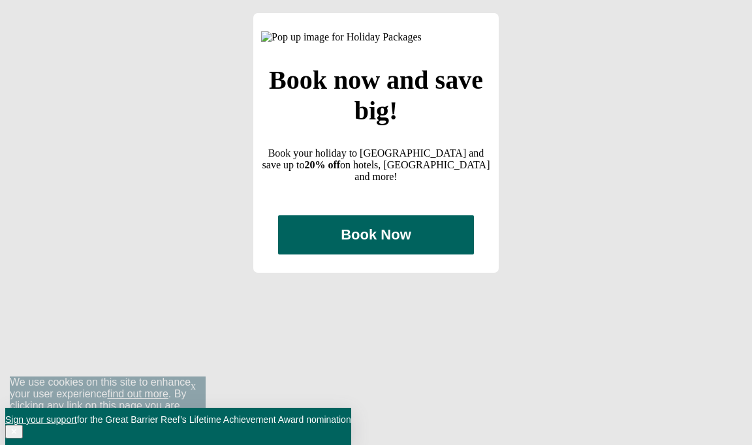 The height and width of the screenshot is (445, 752). Describe the element at coordinates (376, 235) in the screenshot. I see `button: Book Now` at that location.